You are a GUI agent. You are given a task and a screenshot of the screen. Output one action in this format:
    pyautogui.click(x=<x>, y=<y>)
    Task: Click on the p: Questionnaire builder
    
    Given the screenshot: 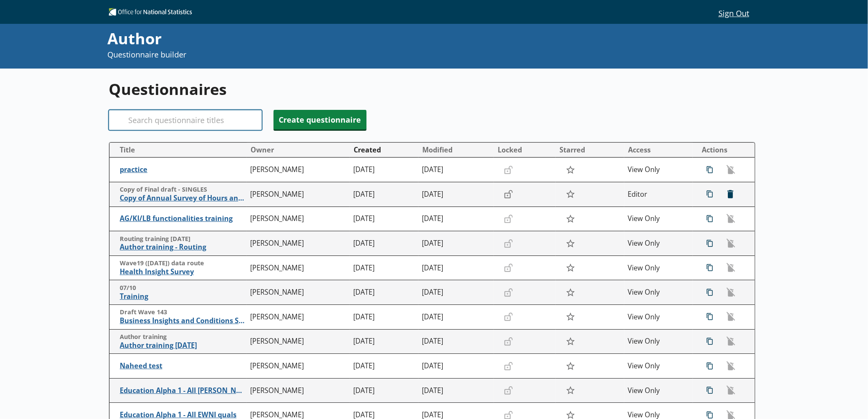 What is the action you would take?
    pyautogui.click(x=346, y=55)
    